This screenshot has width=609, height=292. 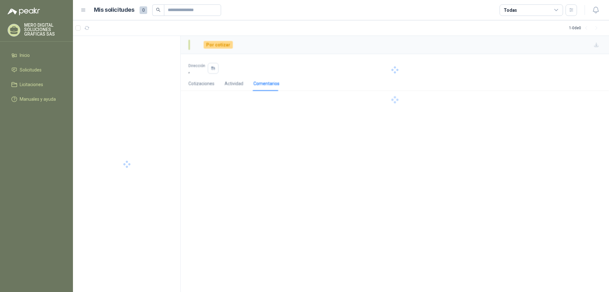 I want to click on span: Licitaciones, so click(x=31, y=84).